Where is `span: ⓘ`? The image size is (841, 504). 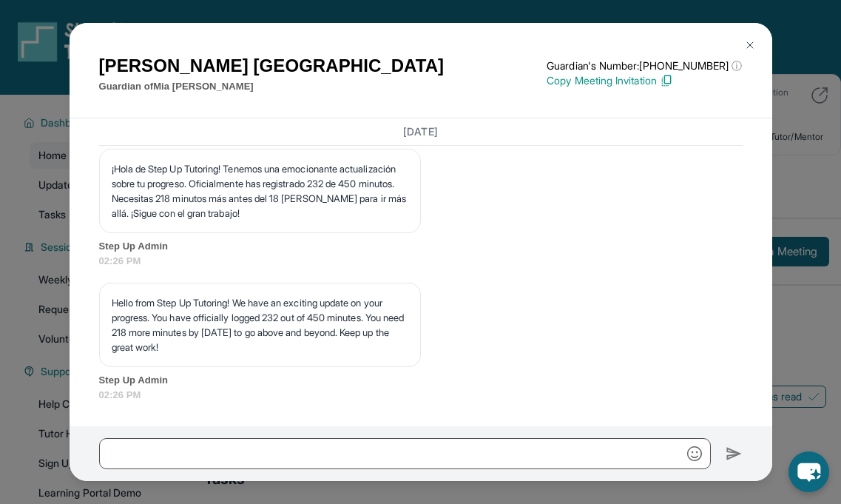
span: ⓘ is located at coordinates (736, 66).